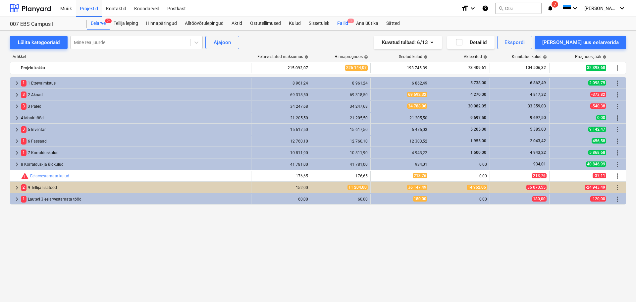 Image resolution: width=636 pixels, height=302 pixels. What do you see at coordinates (281, 188) in the screenshot?
I see `div: 152,00` at bounding box center [281, 188].